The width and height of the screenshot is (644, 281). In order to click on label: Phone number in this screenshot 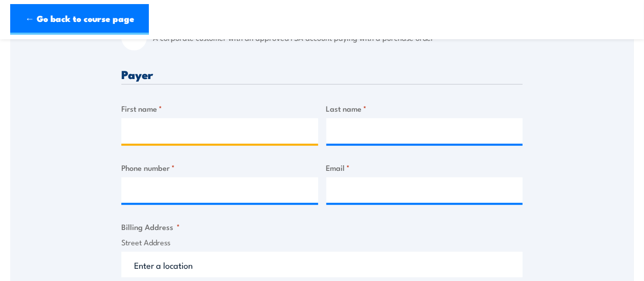, I will do `click(220, 168)`.